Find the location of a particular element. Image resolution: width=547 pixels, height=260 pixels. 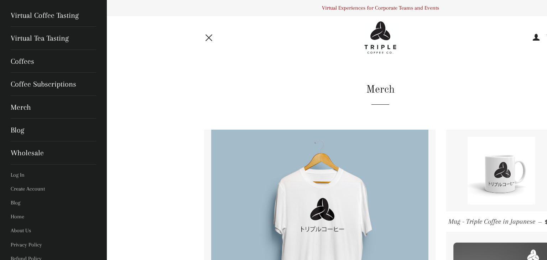

a: Coffee Subscriptions is located at coordinates (53, 84).